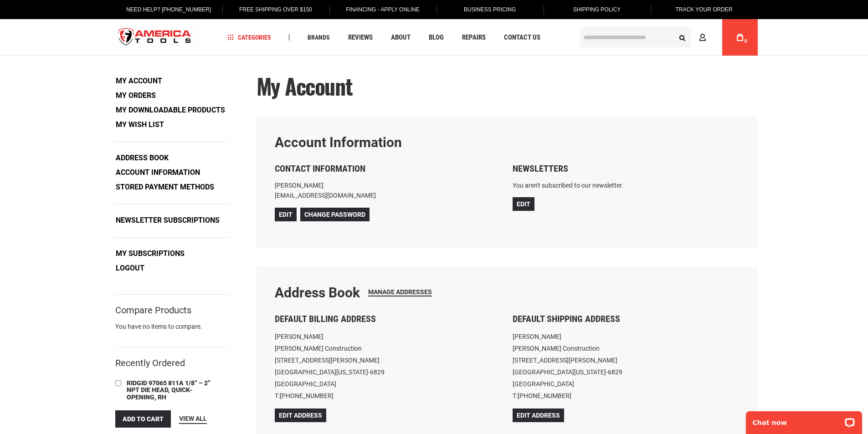  Describe the element at coordinates (192, 419) in the screenshot. I see `a: View All` at that location.